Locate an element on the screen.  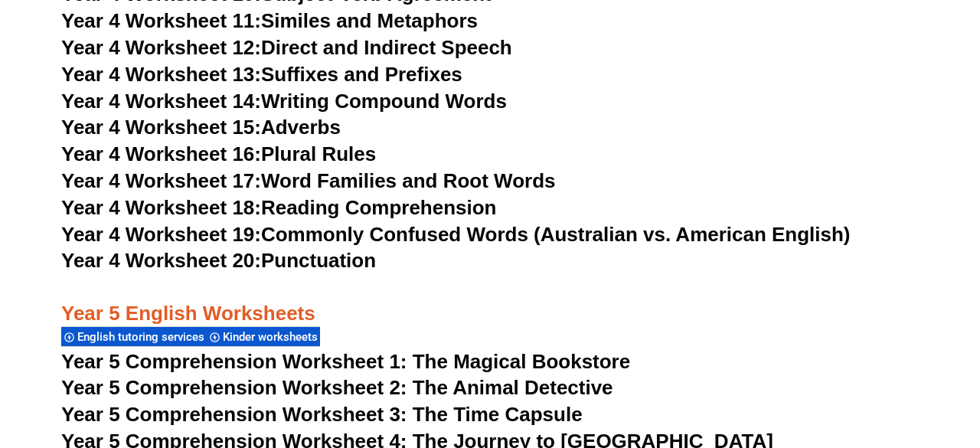
span: Year 4 Worksheet 18: is located at coordinates (161, 207).